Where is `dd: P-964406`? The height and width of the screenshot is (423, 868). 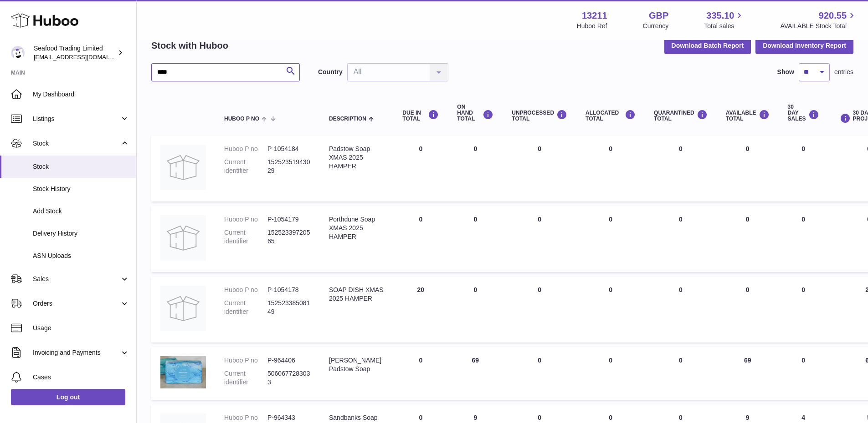
dd: P-964406 is located at coordinates (289, 360).